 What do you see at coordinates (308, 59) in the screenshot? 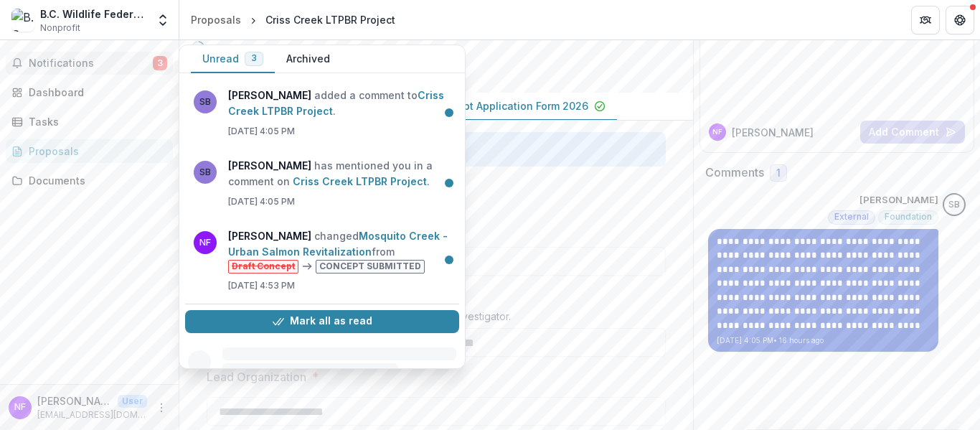
I see `button: Archived` at bounding box center [308, 59].